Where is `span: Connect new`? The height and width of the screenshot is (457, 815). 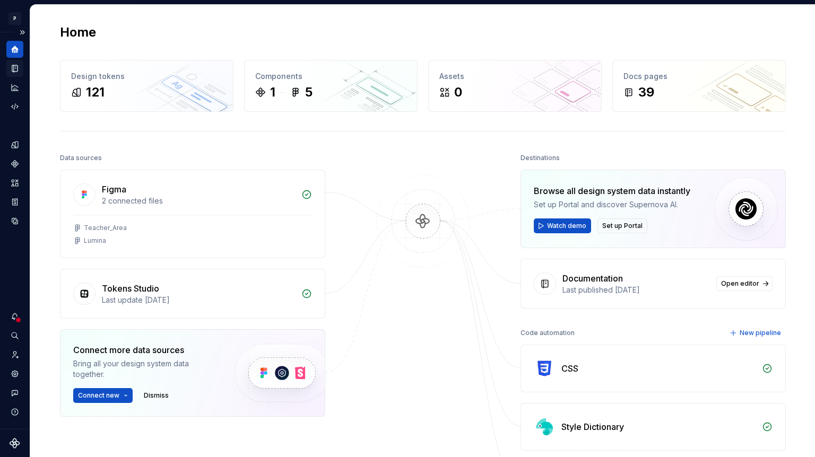 span: Connect new is located at coordinates (99, 396).